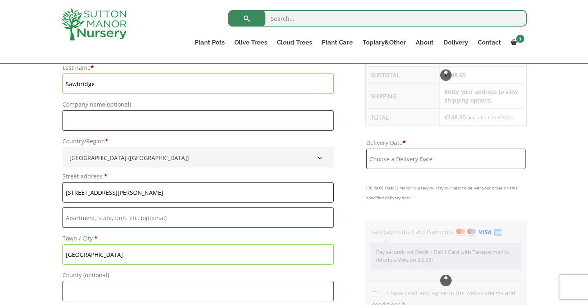 The width and height of the screenshot is (588, 305). I want to click on input: Apartment, suite, unit, etc. (optional), so click(198, 218).